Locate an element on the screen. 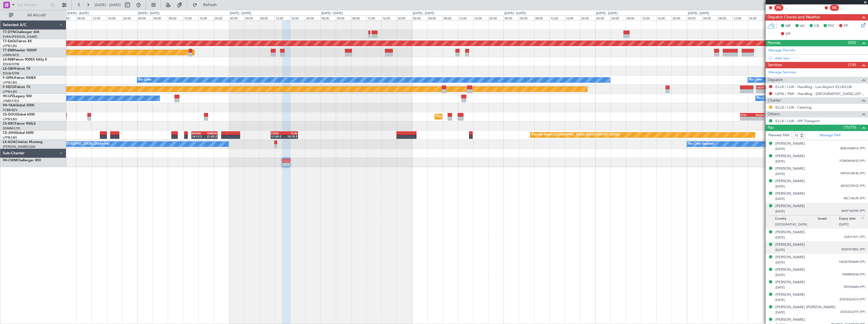 This screenshot has width=868, height=324. span: EDH3QUKCH (PP) is located at coordinates (852, 300).